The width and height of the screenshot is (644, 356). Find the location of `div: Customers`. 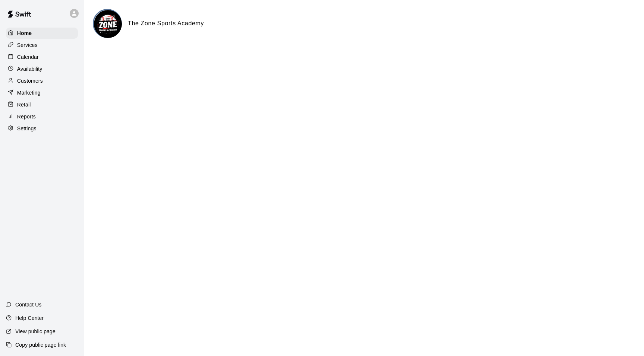

div: Customers is located at coordinates (42, 81).